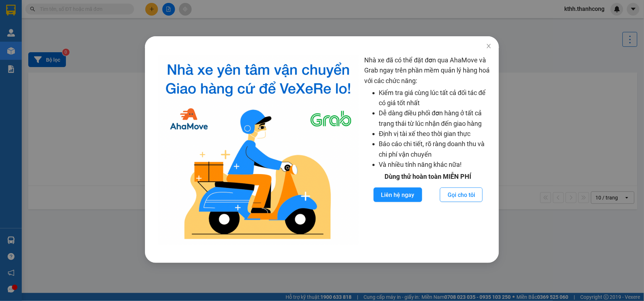 This screenshot has width=644, height=301. Describe the element at coordinates (398, 195) in the screenshot. I see `button: Liên hệ ngay` at that location.